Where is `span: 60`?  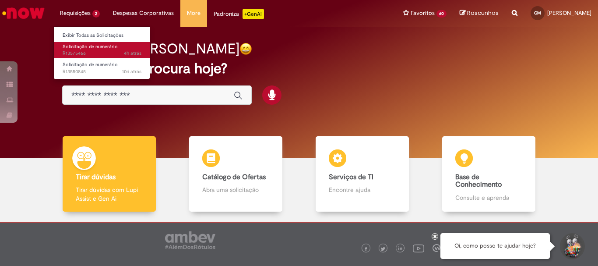 span: 60 is located at coordinates (442, 14).